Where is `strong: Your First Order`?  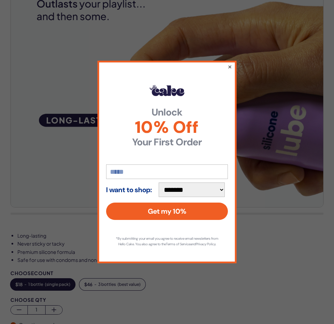 strong: Your First Order is located at coordinates (167, 142).